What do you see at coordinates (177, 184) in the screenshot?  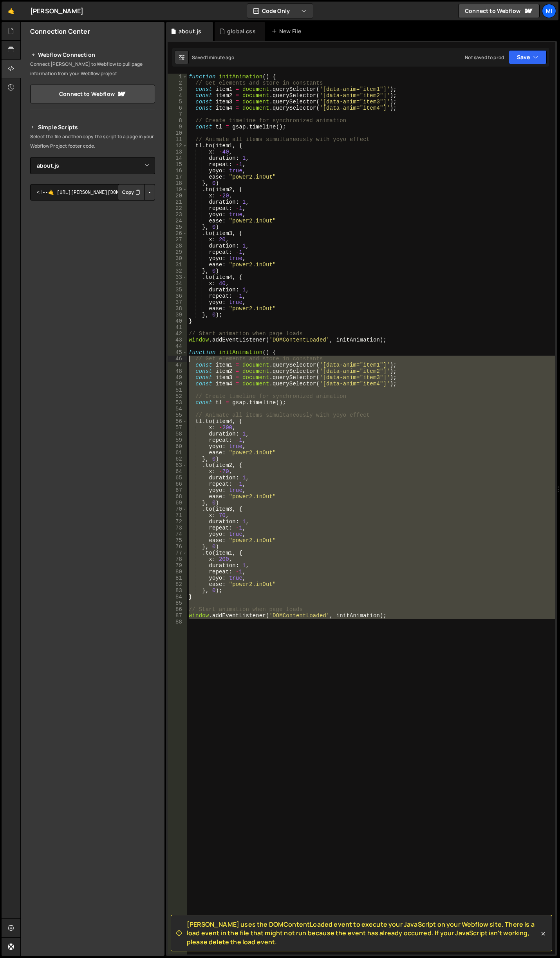 I see `div: 18` at bounding box center [177, 184].